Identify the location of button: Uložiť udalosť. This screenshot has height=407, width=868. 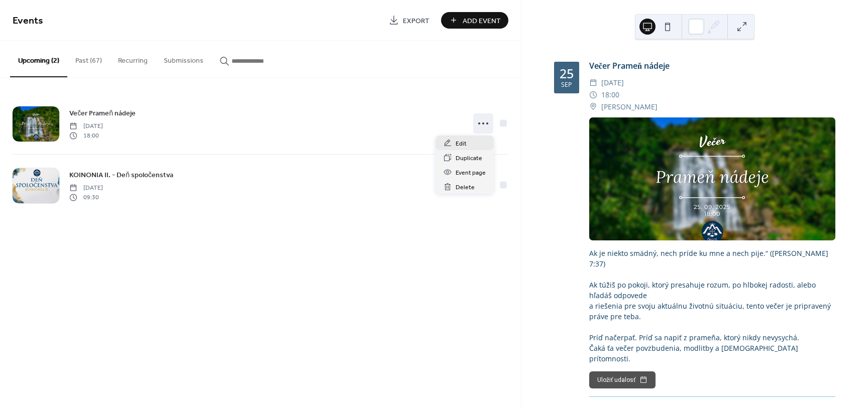
(622, 380).